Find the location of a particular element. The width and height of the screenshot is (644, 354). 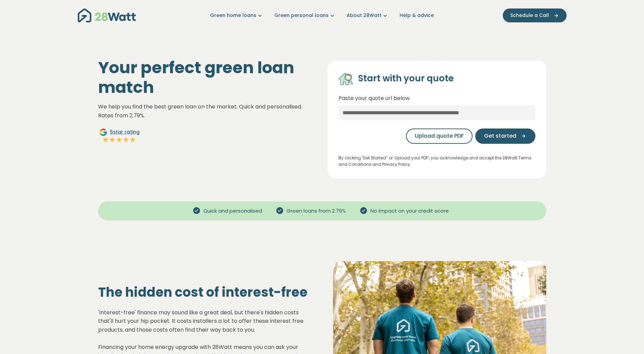

img: 28Watt is located at coordinates (107, 15).